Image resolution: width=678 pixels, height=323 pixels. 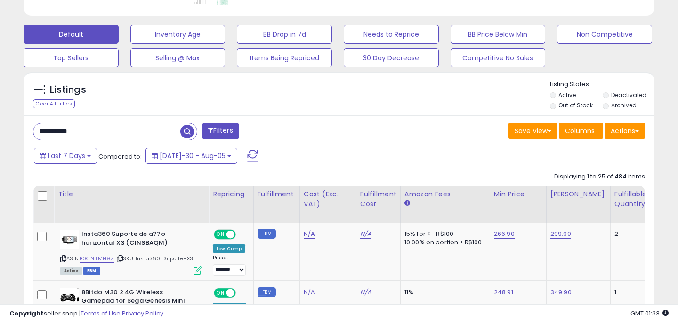 I want to click on label: Archived, so click(x=624, y=105).